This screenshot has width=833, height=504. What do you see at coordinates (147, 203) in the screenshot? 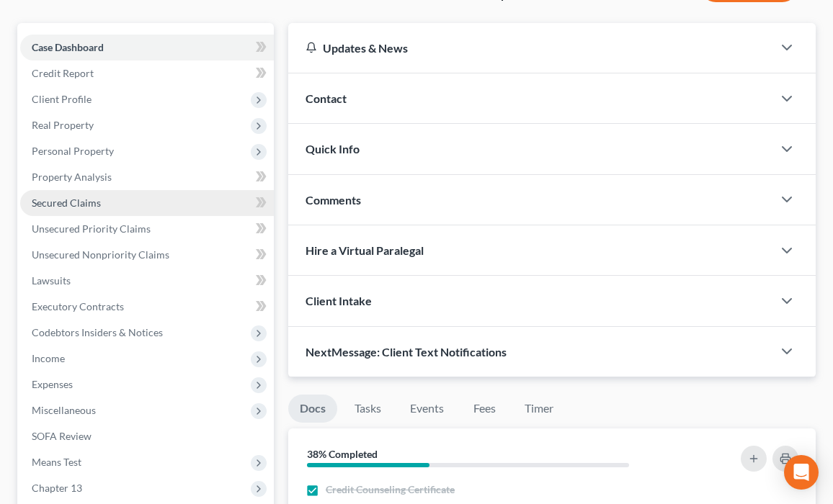
I see `a: Secured Claims` at bounding box center [147, 203].